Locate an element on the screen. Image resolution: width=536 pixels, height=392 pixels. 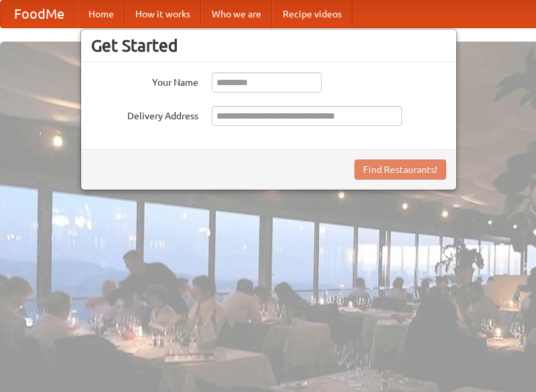
a: How it works is located at coordinates (163, 14).